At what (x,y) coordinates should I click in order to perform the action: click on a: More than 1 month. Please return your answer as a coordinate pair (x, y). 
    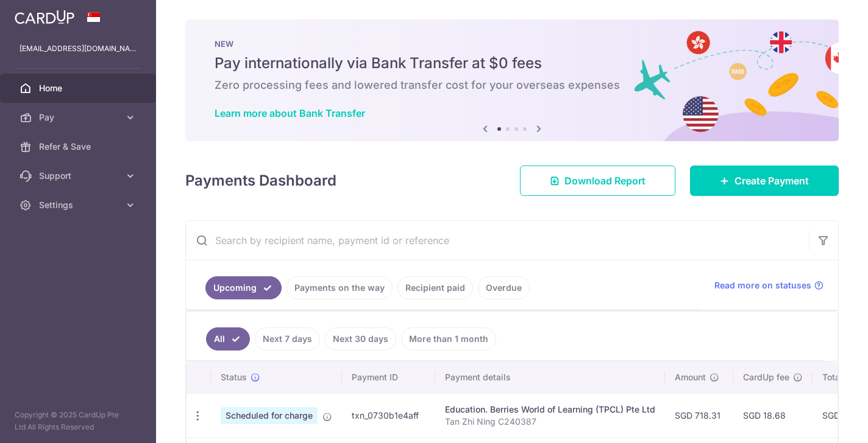
    Looking at the image, I should click on (448, 339).